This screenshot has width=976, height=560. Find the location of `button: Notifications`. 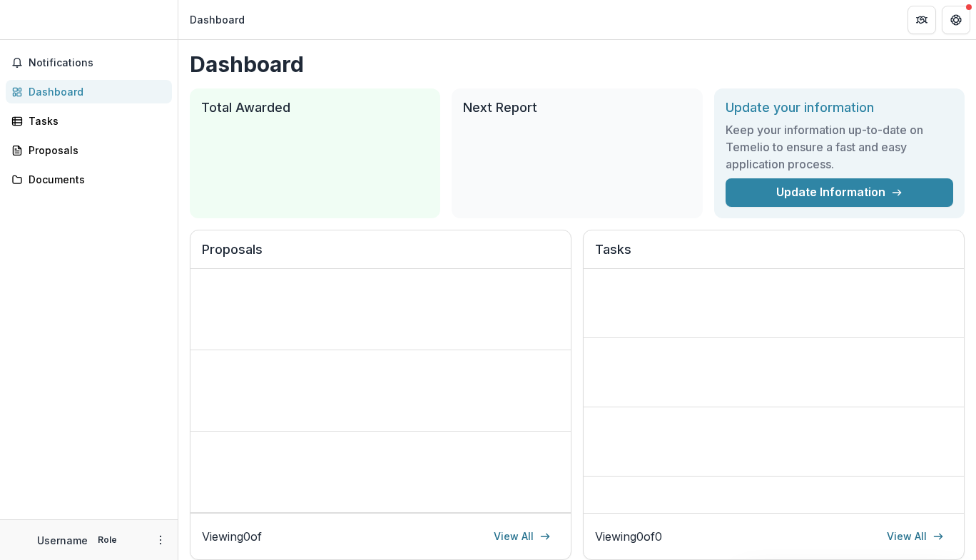

button: Notifications is located at coordinates (89, 63).